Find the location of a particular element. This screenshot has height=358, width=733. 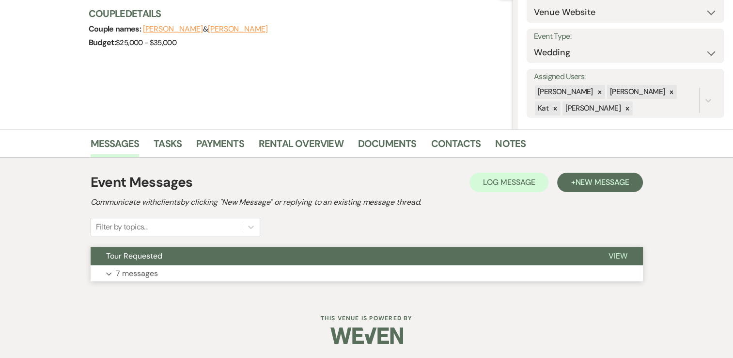

button: View is located at coordinates (618, 256).